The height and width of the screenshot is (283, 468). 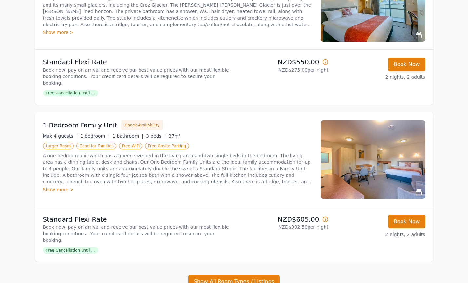 I want to click on span: Max 4 guests |, so click(x=60, y=136).